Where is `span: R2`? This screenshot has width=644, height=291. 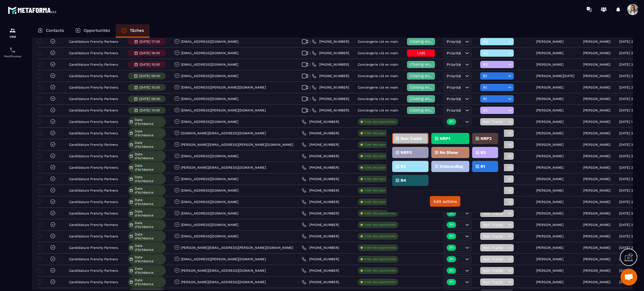
span: R2 is located at coordinates (494, 64).